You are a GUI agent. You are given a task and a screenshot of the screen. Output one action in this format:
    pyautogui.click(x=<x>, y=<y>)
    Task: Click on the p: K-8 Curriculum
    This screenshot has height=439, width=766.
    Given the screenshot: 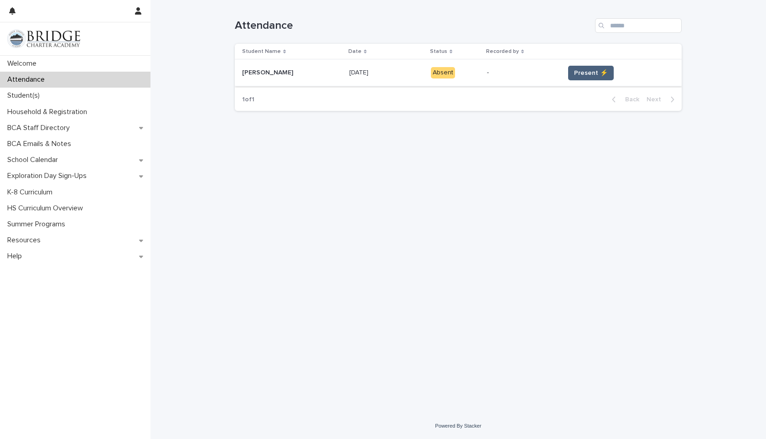 What is the action you would take?
    pyautogui.click(x=31, y=192)
    